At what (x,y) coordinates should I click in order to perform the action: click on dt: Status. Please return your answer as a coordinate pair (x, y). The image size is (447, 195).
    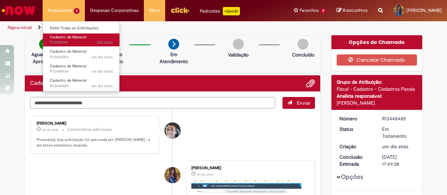
    Looking at the image, I should click on (355, 129).